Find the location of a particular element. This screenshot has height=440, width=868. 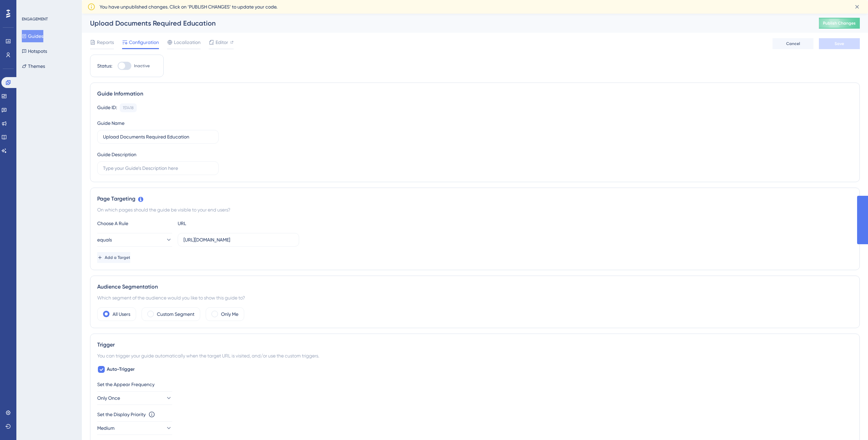

button: Save is located at coordinates (839, 44).